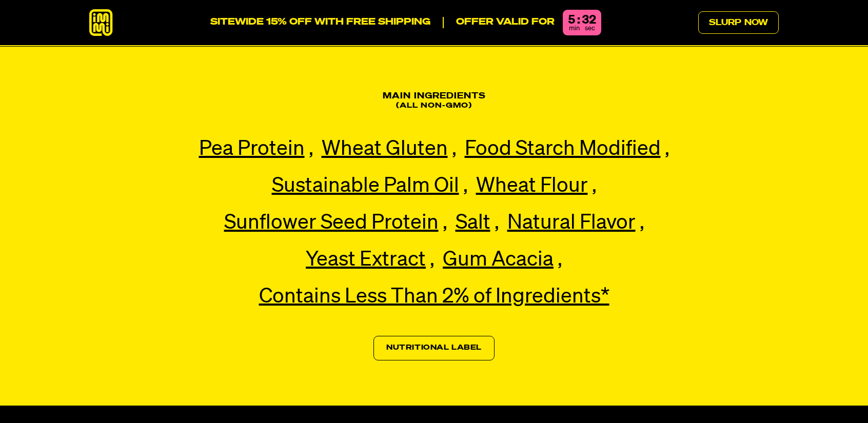 The height and width of the screenshot is (423, 868). Describe the element at coordinates (571, 223) in the screenshot. I see `span: Natural Flavor` at that location.